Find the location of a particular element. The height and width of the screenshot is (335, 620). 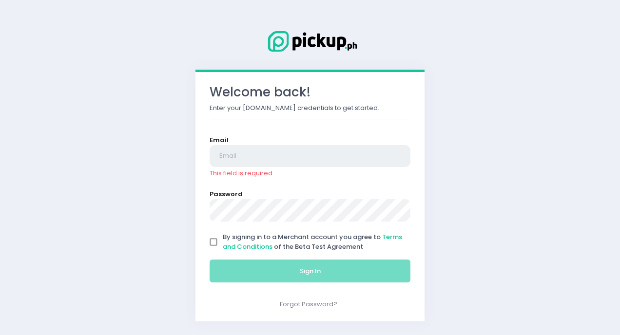

input: Email is located at coordinates (310, 156).